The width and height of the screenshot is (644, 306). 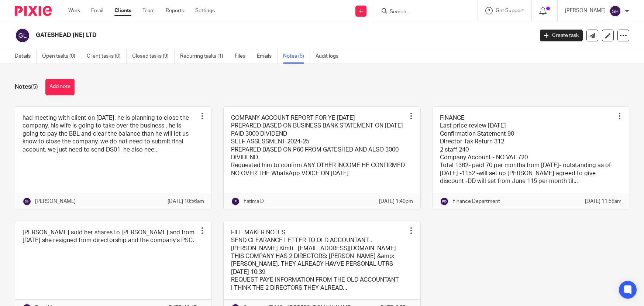 I want to click on a: Clients, so click(x=123, y=11).